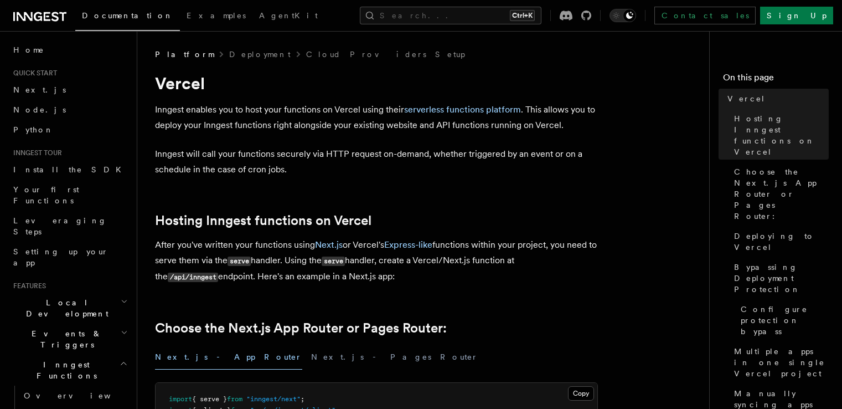  I want to click on span: Inngest Functions, so click(64, 370).